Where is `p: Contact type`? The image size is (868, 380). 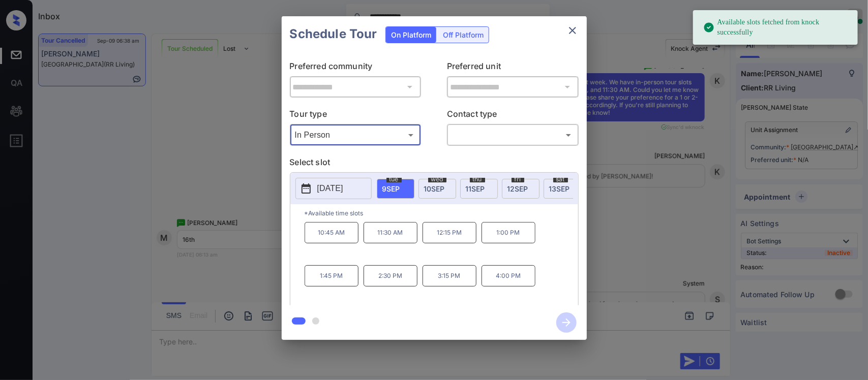 p: Contact type is located at coordinates (512, 116).